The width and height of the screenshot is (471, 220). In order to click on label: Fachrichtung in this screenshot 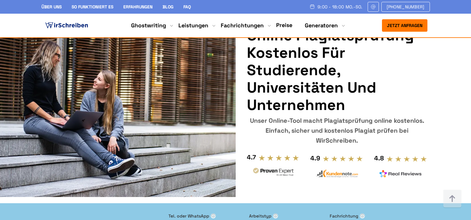, I will do `click(367, 216)`.